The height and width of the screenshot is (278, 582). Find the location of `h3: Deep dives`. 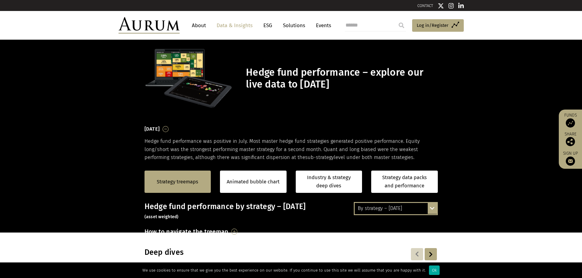

h3: Deep dives is located at coordinates (252, 252).